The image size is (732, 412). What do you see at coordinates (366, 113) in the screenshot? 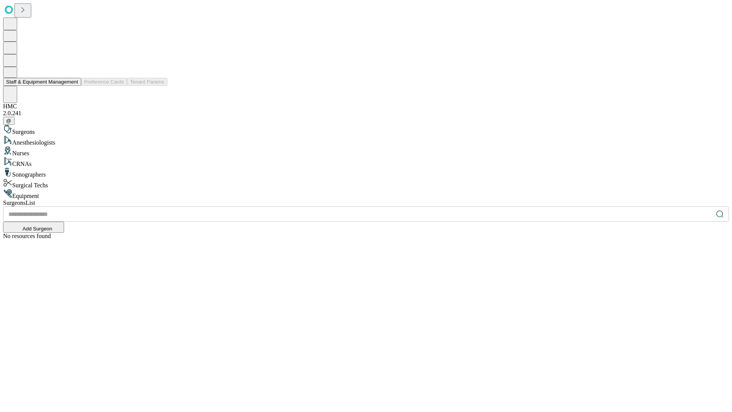
I see `div: 2.0.241` at bounding box center [366, 113].